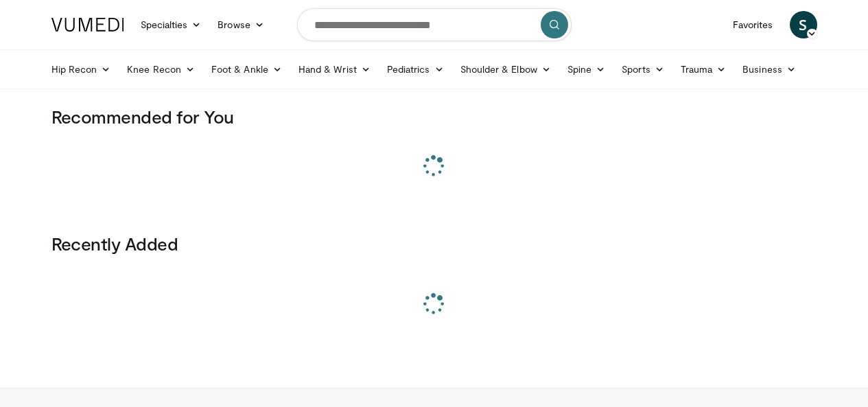 Image resolution: width=868 pixels, height=407 pixels. I want to click on a: Pediatrics, so click(415, 70).